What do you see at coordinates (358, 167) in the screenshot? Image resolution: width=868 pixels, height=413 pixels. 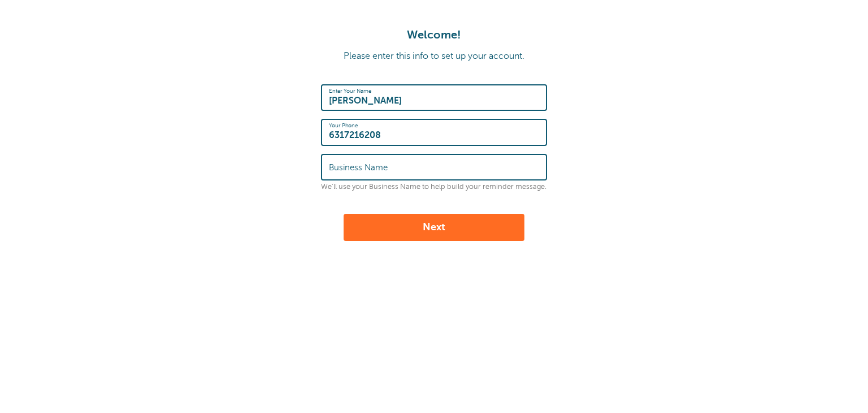 I see `label: Business Name` at bounding box center [358, 167].